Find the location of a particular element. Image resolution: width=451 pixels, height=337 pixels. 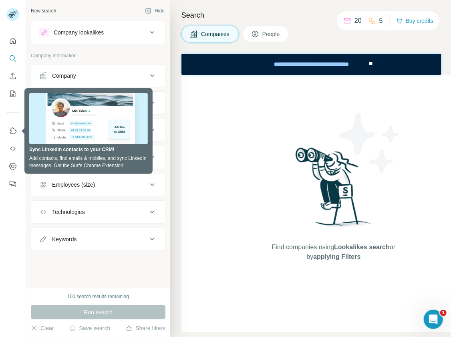

button: Enrich CSV is located at coordinates (13, 76).